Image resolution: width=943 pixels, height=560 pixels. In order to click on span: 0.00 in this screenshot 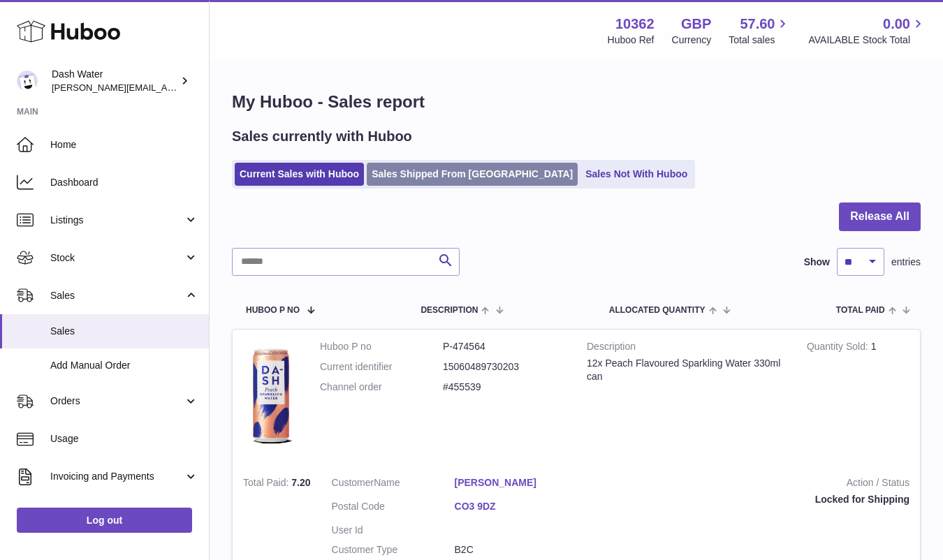, I will do `click(896, 24)`.